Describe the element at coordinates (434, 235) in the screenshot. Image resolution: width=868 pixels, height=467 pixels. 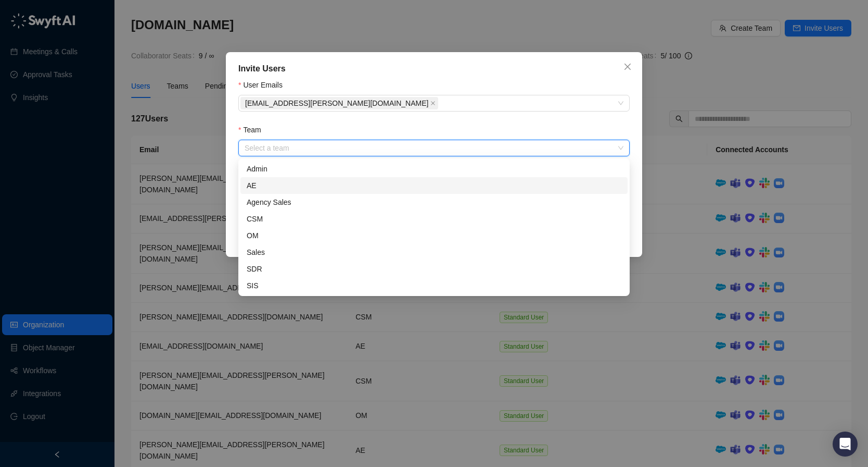
I see `div: OM` at that location.